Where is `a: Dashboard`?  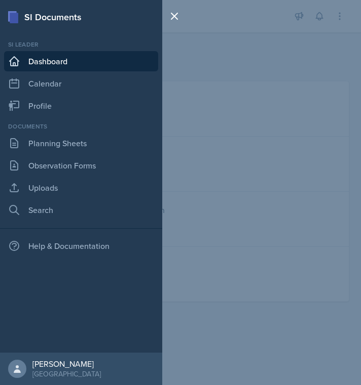
a: Dashboard is located at coordinates (81, 61).